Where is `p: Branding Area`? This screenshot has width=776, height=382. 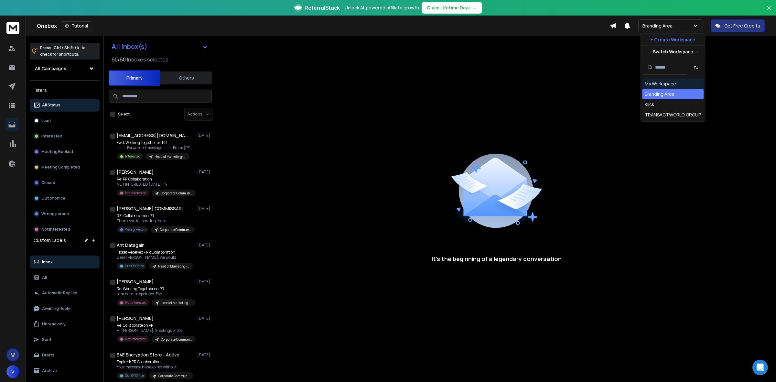 p: Branding Area is located at coordinates (659, 26).